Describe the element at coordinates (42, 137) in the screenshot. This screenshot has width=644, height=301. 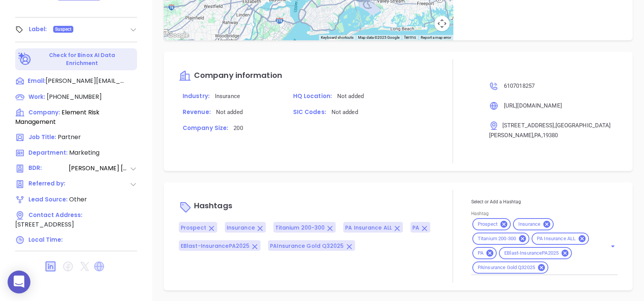
I see `span: Job Title:` at that location.